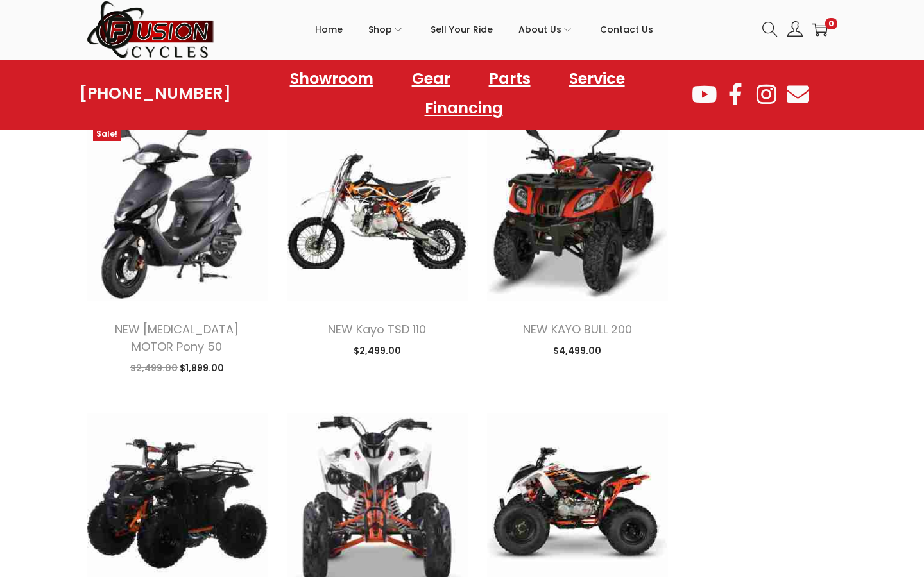 This screenshot has height=577, width=924. I want to click on nav: Menu, so click(461, 94).